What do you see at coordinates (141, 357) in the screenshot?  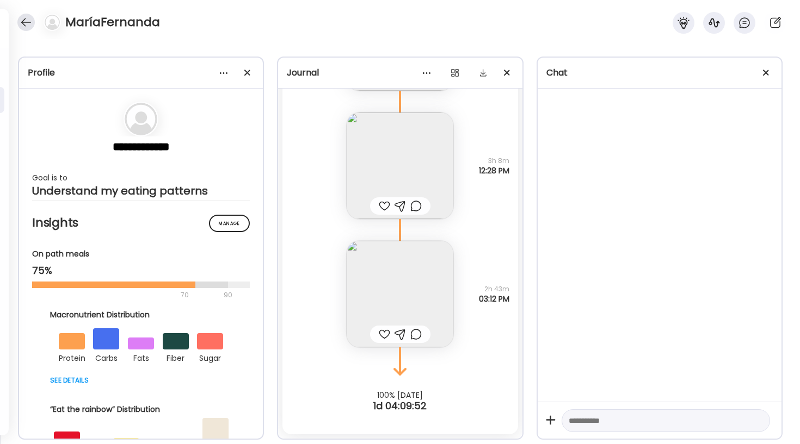 I see `div: fats` at bounding box center [141, 357].